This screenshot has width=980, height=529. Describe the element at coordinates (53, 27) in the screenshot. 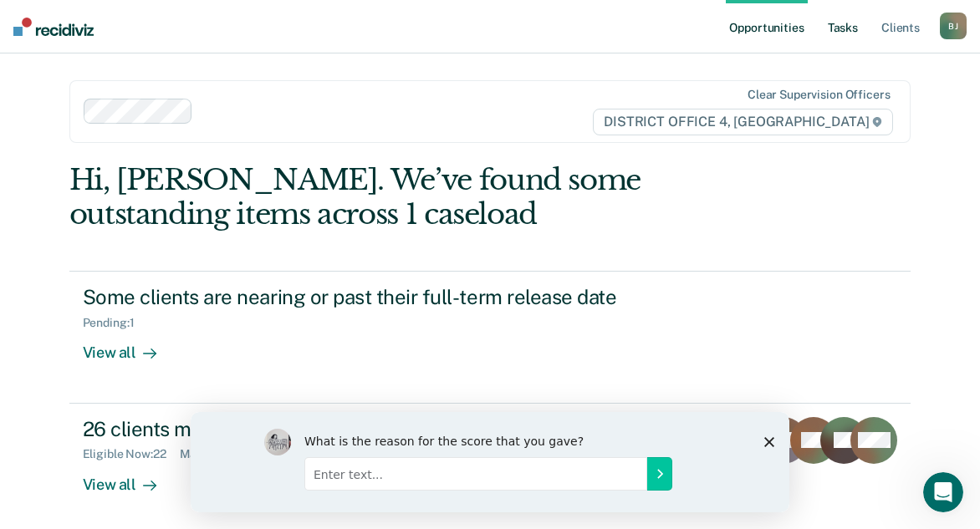

I see `img: Recidiviz` at that location.